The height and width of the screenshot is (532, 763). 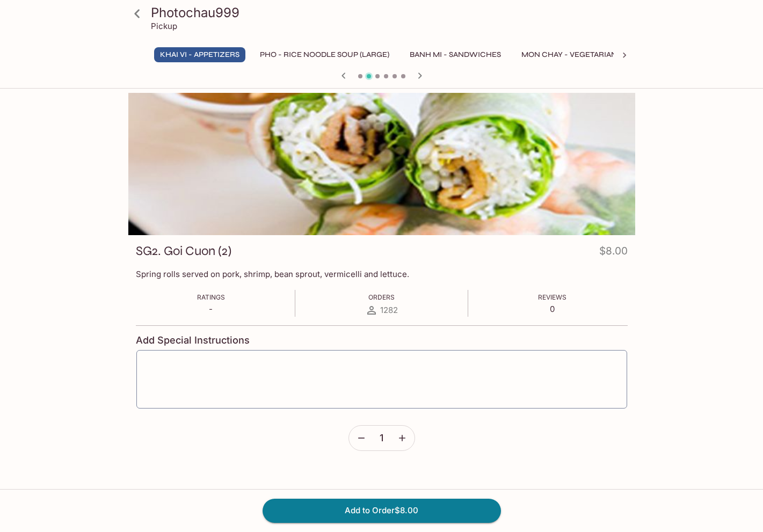 What do you see at coordinates (200, 55) in the screenshot?
I see `button: Khai Vi - Appetizers` at bounding box center [200, 55].